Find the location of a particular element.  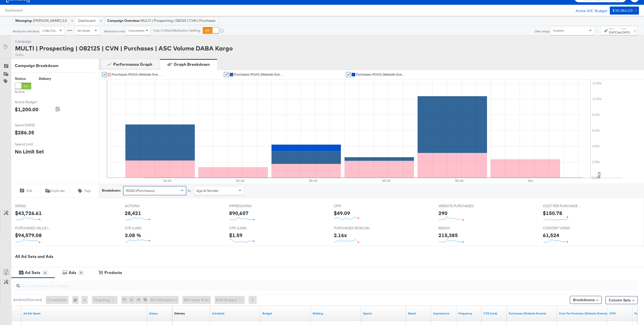

div: $43,726.61 is located at coordinates (29, 213).